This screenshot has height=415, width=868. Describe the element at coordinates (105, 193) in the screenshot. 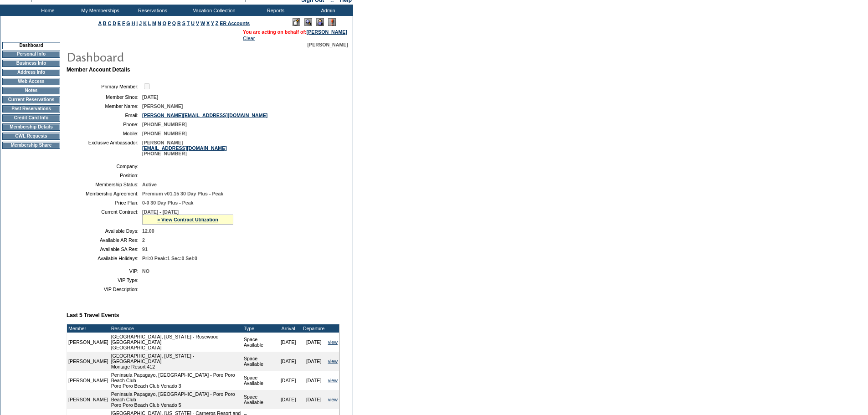

I see `td: Membership Agreement:` at that location.